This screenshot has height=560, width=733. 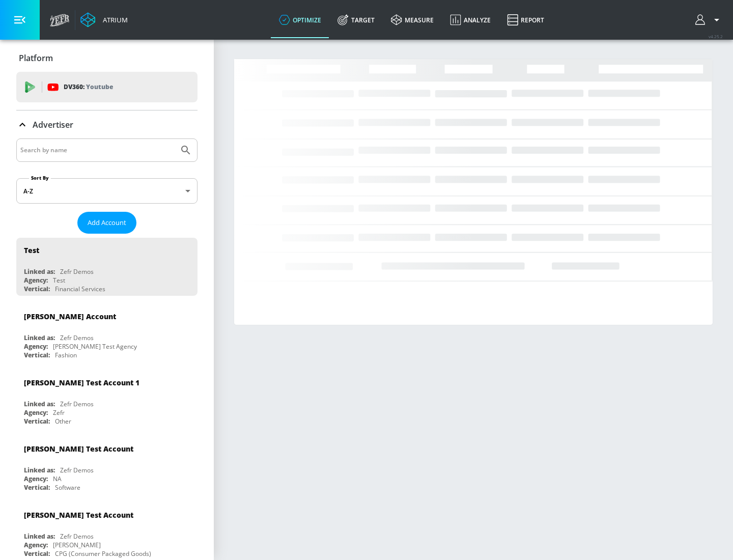 What do you see at coordinates (107, 124) in the screenshot?
I see `div: Advertiser` at bounding box center [107, 124].